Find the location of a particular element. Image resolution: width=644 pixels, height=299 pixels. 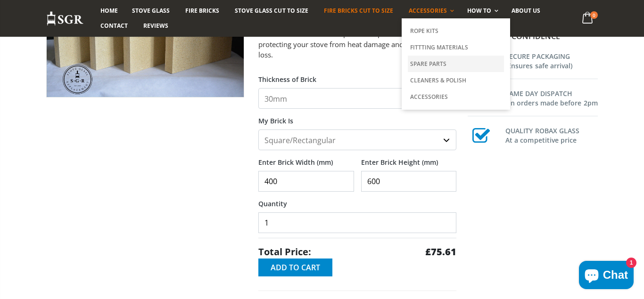

label: Quantity is located at coordinates (357, 200).